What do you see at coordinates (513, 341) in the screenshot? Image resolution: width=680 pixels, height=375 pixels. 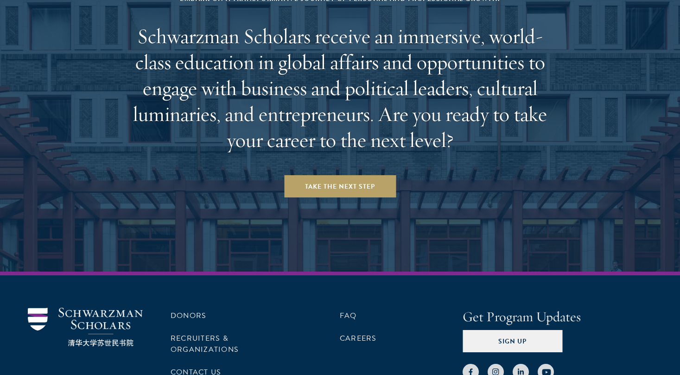 I see `button: Sign Up` at bounding box center [513, 341].